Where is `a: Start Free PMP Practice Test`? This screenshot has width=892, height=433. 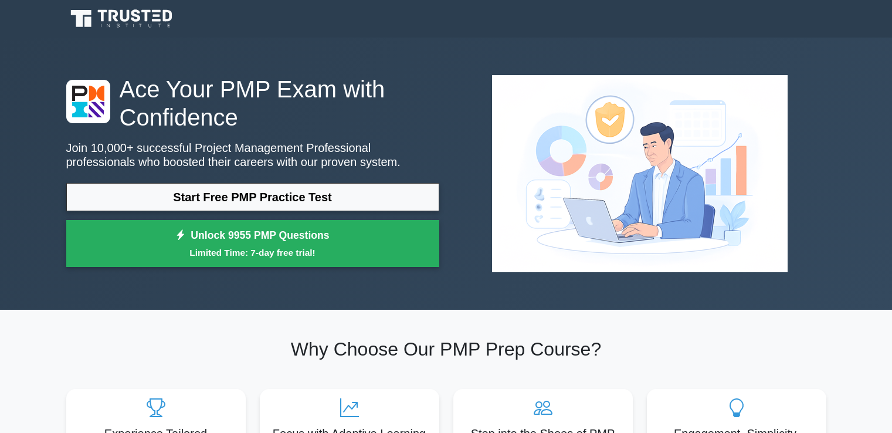 a: Start Free PMP Practice Test is located at coordinates (253, 197).